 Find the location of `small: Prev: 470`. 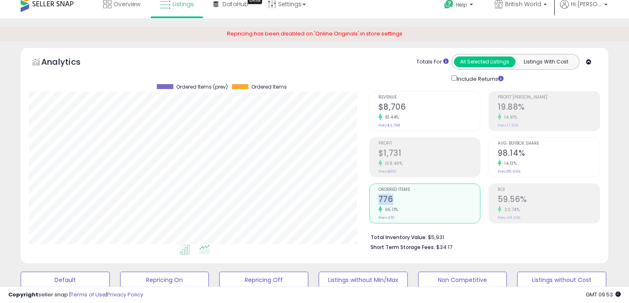

small: Prev: 470 is located at coordinates (386, 218).